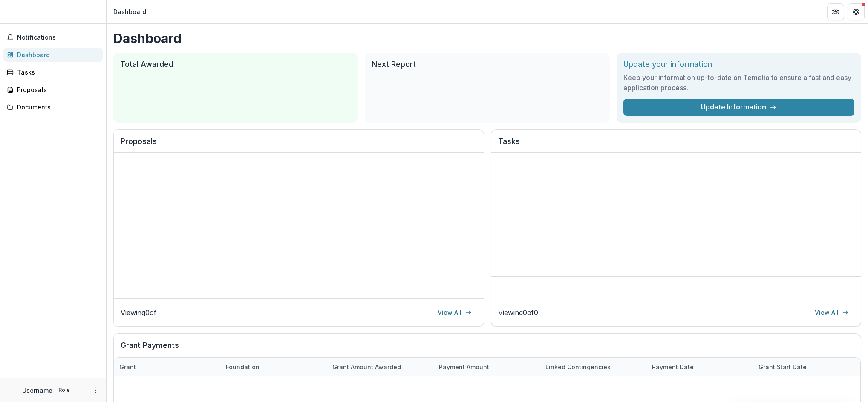 Image resolution: width=868 pixels, height=402 pixels. Describe the element at coordinates (139, 313) in the screenshot. I see `p: Viewing 0 of` at that location.